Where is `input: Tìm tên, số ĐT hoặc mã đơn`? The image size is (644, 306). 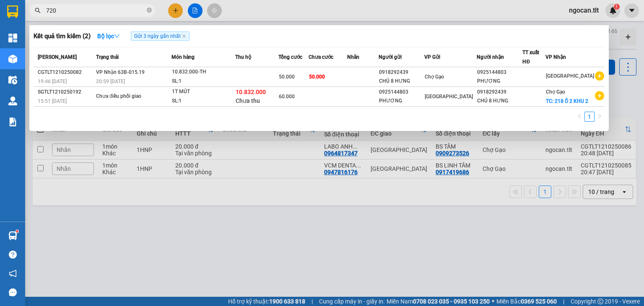
input: Tìm tên, số ĐT hoặc mã đơn is located at coordinates (96, 11).